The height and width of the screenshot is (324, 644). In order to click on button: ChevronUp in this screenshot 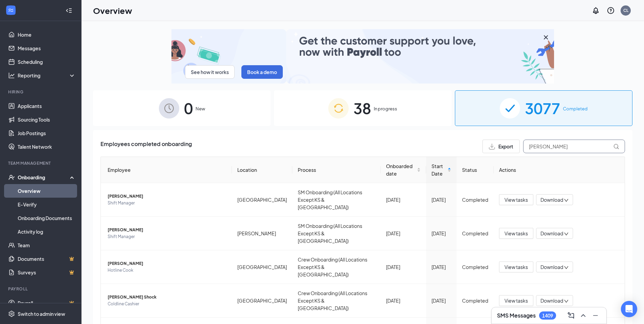, I will do `click(583, 316)`.